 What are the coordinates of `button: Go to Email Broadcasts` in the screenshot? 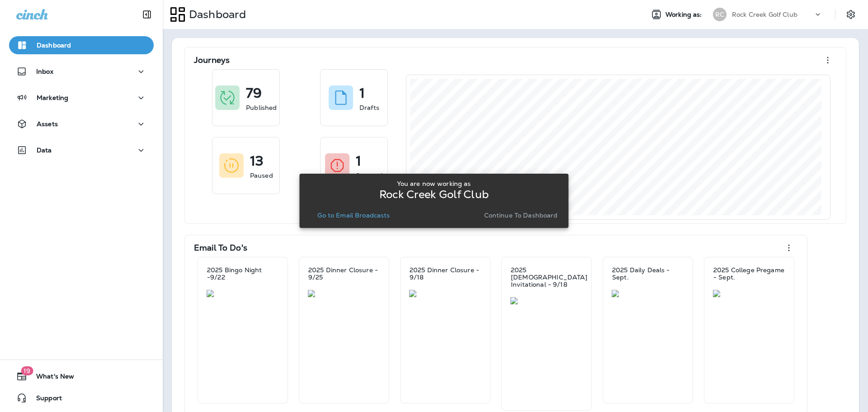 It's located at (354, 215).